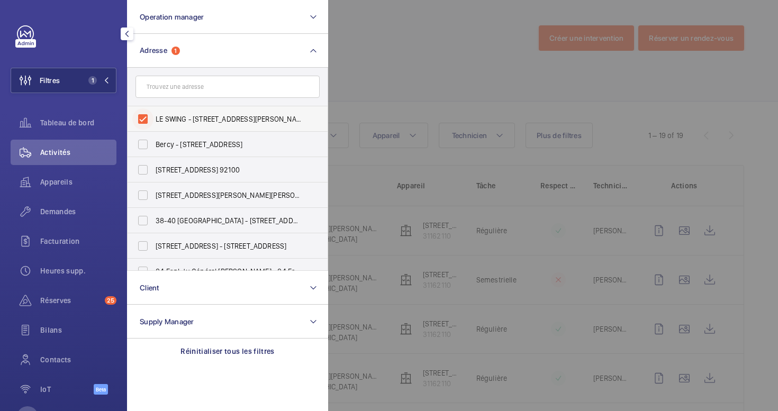  I want to click on span: Demandes, so click(78, 212).